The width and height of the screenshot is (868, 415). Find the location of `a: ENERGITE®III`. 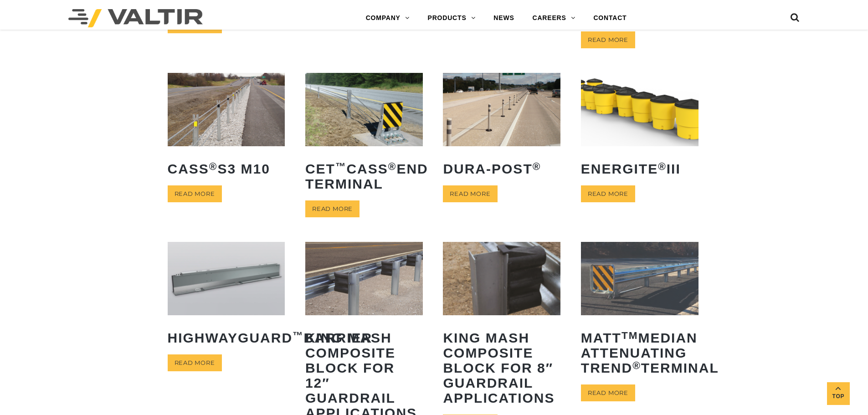

a: ENERGITE®III is located at coordinates (640, 128).